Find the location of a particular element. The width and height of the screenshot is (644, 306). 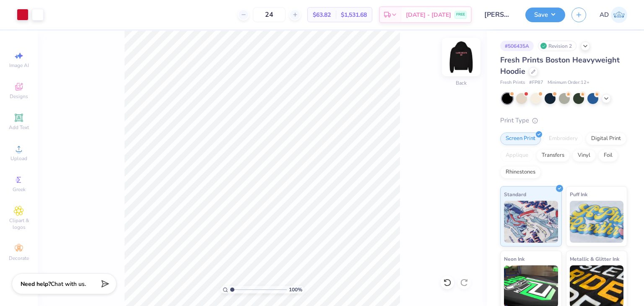

span: Neon Ink is located at coordinates (514, 259).